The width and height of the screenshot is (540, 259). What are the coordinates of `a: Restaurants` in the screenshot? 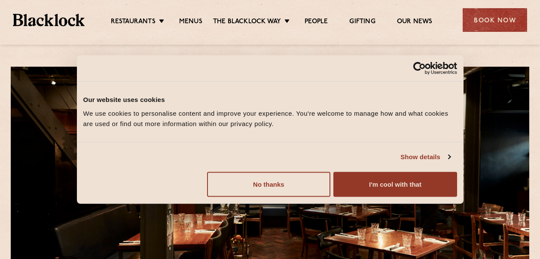 It's located at (133, 22).